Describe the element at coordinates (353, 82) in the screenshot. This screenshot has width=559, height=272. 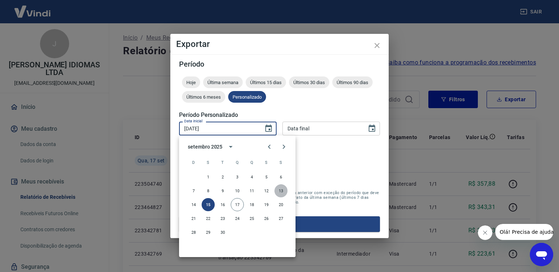
I see `div: Últimos 90 dias` at that location.